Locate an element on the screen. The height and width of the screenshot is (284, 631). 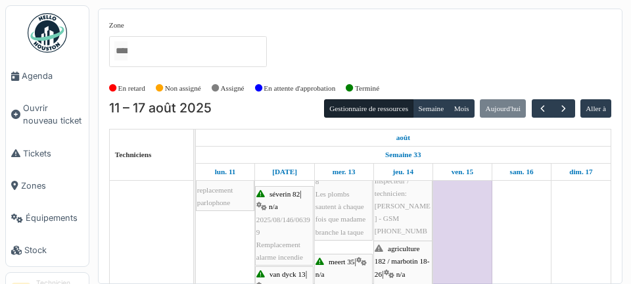
button: Précédent is located at coordinates (543, 109).